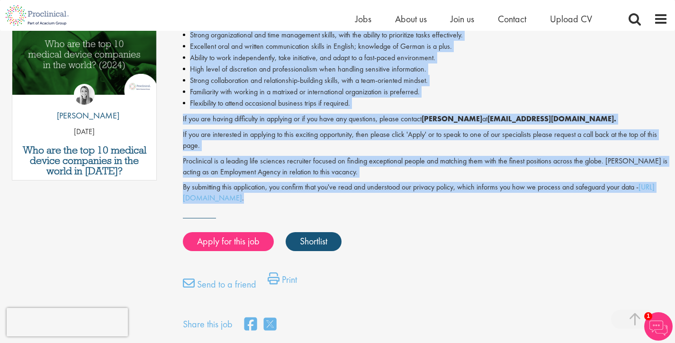  What do you see at coordinates (570, 19) in the screenshot?
I see `a: Upload CV` at bounding box center [570, 19].